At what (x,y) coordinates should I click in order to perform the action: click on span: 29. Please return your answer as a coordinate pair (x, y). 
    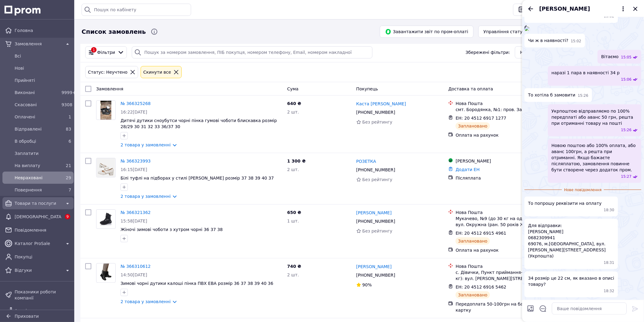
    Looking at the image, I should click on (69, 178).